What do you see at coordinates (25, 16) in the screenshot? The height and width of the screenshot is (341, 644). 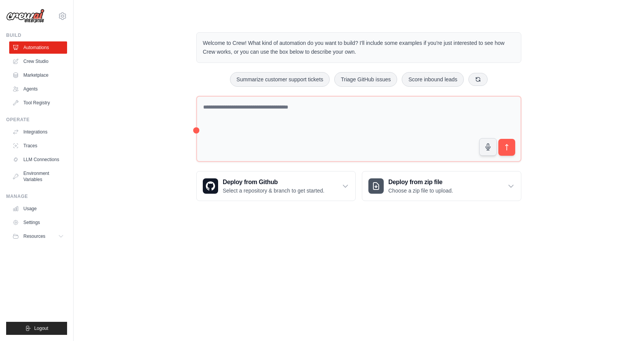 I see `img: Logo` at bounding box center [25, 16].